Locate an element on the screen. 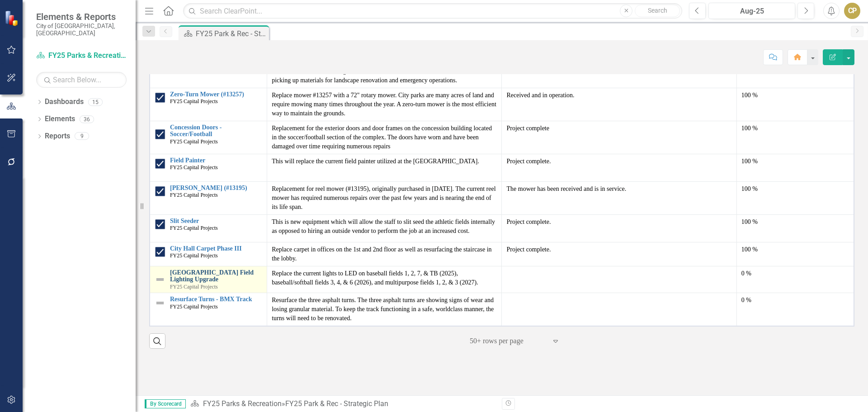 The image size is (868, 412). a: Resurface Turns - BMX Track is located at coordinates (216, 299).